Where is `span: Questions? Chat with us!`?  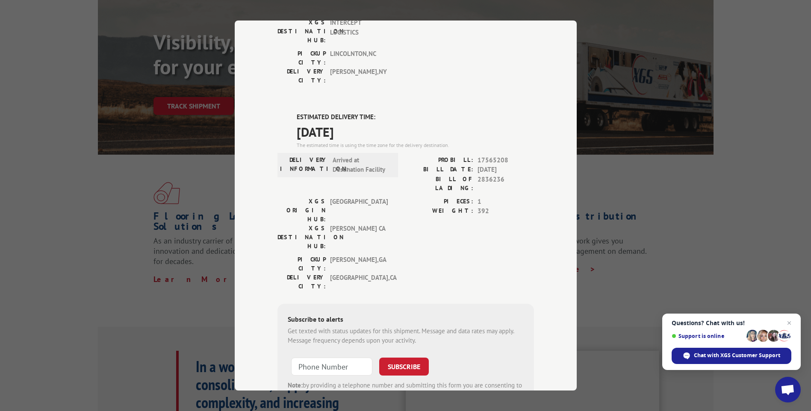 span: Questions? Chat with us! is located at coordinates (731, 323).